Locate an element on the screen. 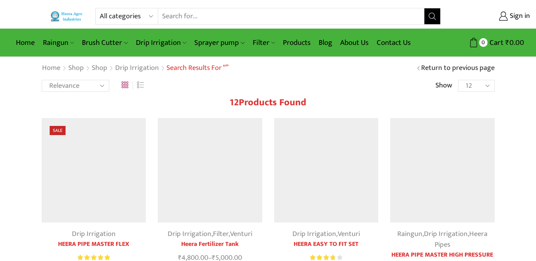 Image resolution: width=536 pixels, height=261 pixels. a: Blog is located at coordinates (325, 42).